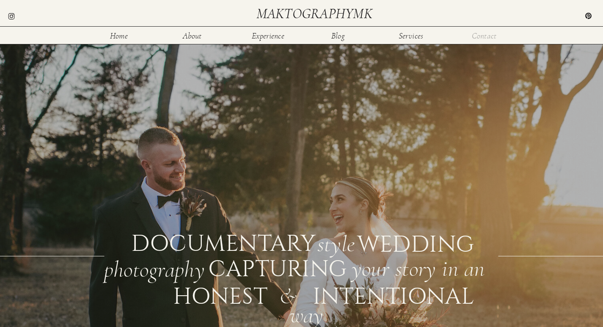 The width and height of the screenshot is (603, 327). What do you see at coordinates (155, 268) in the screenshot?
I see `div: photography` at bounding box center [155, 268].